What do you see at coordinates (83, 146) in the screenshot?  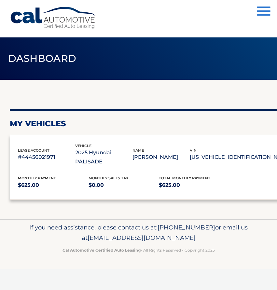 I see `span: vehicle` at bounding box center [83, 146].